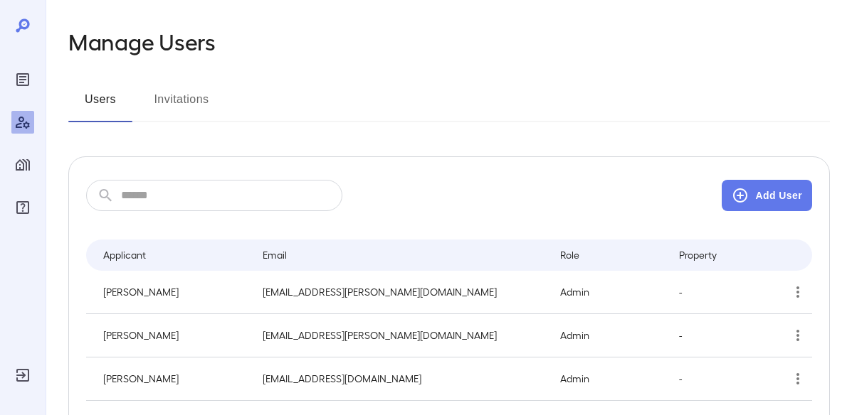 The image size is (847, 415). I want to click on th: Applicant, so click(169, 255).